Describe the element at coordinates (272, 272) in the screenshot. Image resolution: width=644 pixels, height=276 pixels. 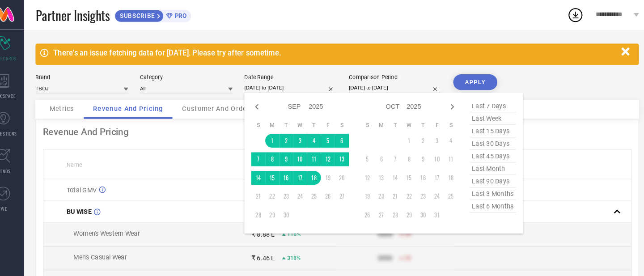
I see `div: ₹ 4,978` at that location.